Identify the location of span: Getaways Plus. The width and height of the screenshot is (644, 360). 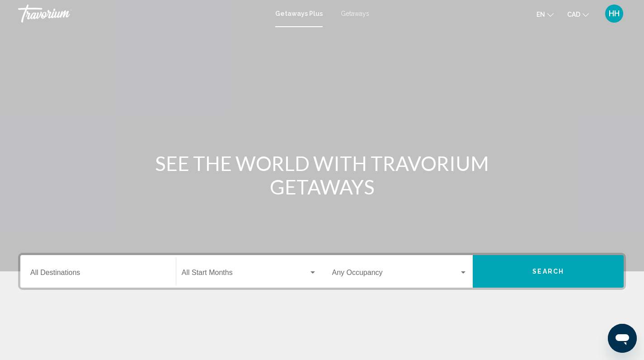
(299, 14).